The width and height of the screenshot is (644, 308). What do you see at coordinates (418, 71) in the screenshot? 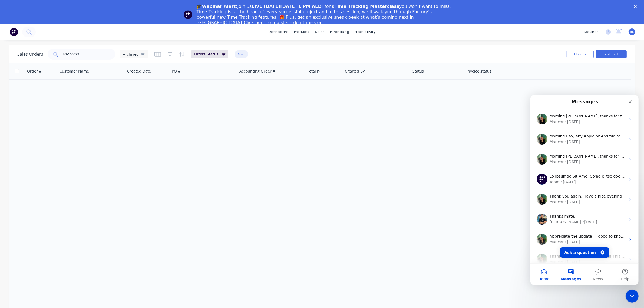
I see `div: Status` at bounding box center [418, 71].